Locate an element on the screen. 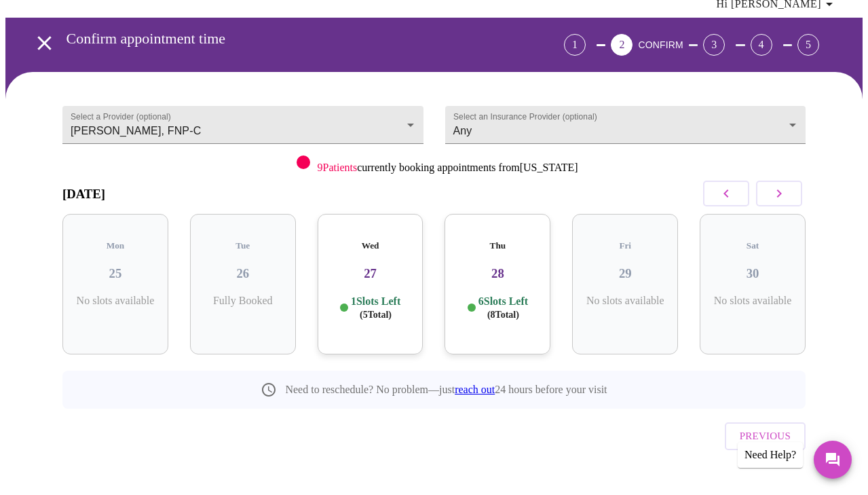  div: 1 is located at coordinates (575, 45).